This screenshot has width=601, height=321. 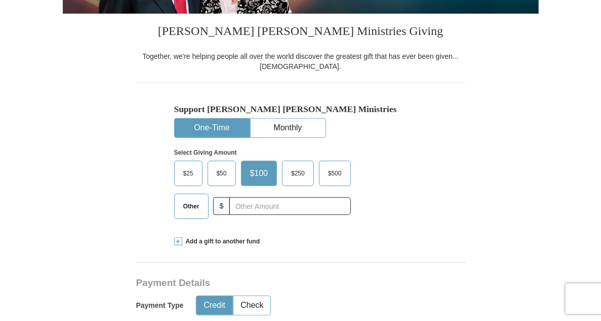 What do you see at coordinates (298, 173) in the screenshot?
I see `span: $250` at bounding box center [298, 173].